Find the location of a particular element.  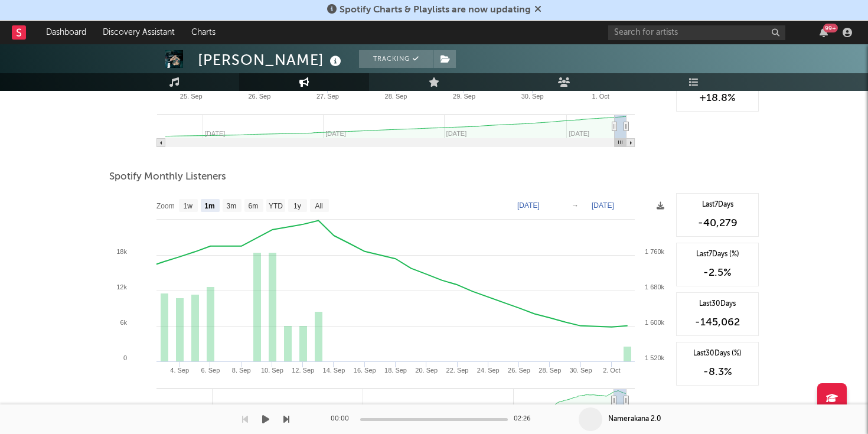

a: Charts is located at coordinates (203, 33).